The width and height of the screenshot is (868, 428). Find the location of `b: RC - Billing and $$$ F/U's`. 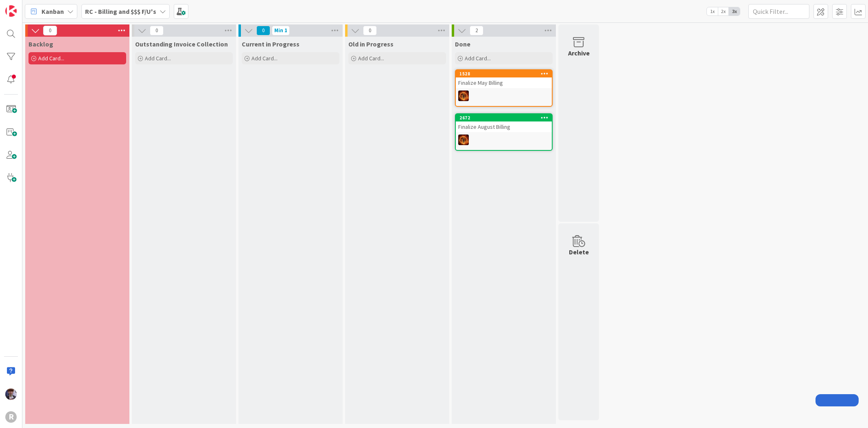

b: RC - Billing and $$$ F/U's is located at coordinates (121, 11).